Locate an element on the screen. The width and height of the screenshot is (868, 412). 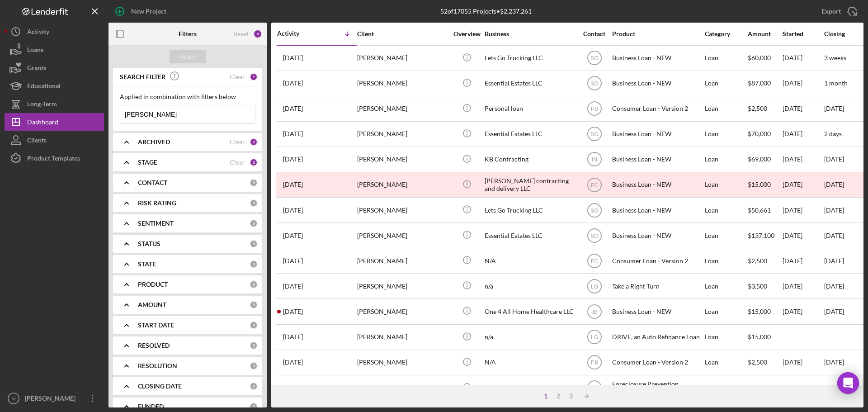
time: 2025-07-16 17:37 is located at coordinates (293, 109).